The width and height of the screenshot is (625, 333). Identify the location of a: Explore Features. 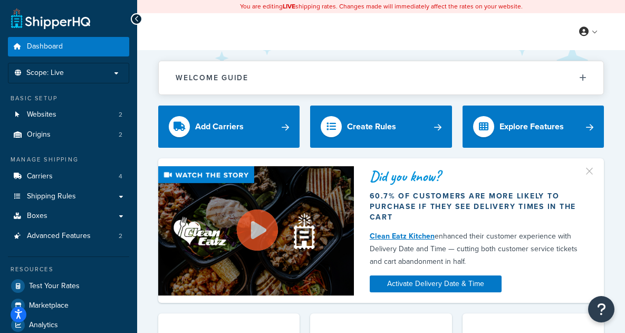
(534, 127).